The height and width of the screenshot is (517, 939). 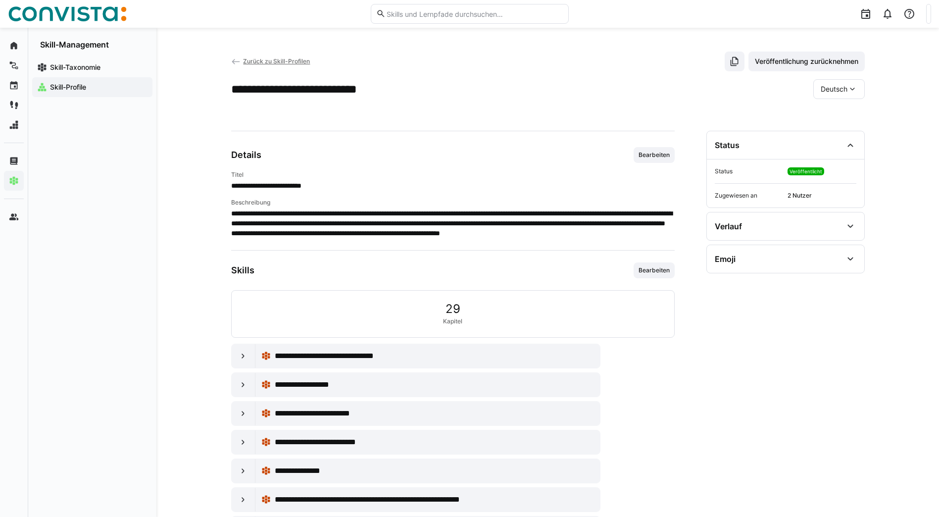 I want to click on h4: Titel, so click(x=453, y=175).